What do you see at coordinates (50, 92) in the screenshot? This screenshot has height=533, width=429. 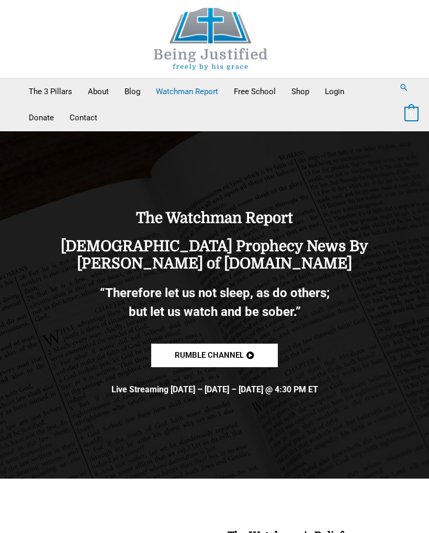 I see `a: The 3 Pillars` at bounding box center [50, 92].